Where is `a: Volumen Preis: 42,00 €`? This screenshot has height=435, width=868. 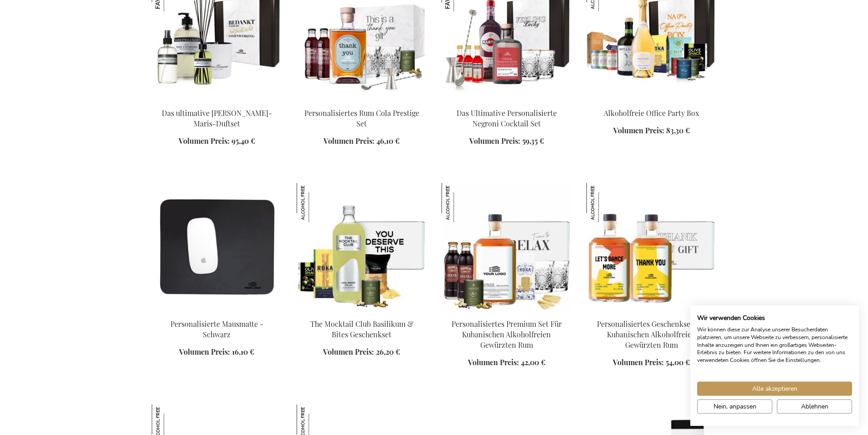
a: Volumen Preis: 42,00 € is located at coordinates (507, 362).